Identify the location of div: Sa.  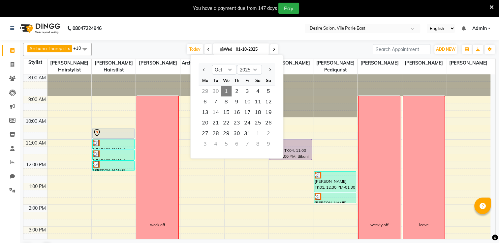
(258, 80).